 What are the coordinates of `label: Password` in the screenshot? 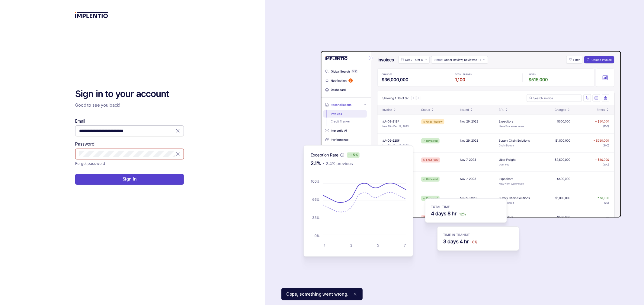 It's located at (85, 144).